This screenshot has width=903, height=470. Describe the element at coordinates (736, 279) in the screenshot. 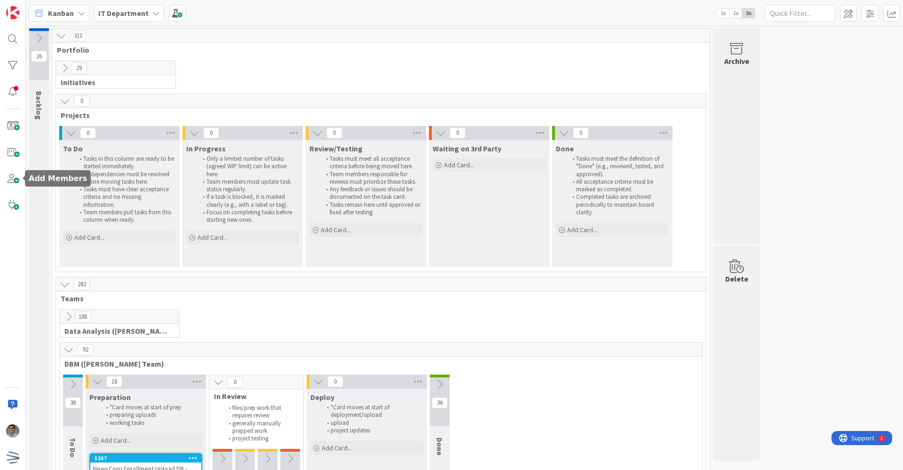

I see `div: Delete` at that location.